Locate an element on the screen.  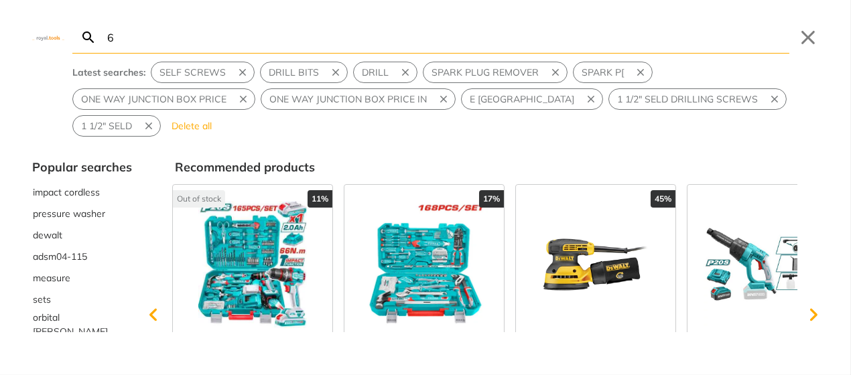
button: Select suggestion: ONE WAY JUNCTION BOX PRICE IN is located at coordinates (348, 99).